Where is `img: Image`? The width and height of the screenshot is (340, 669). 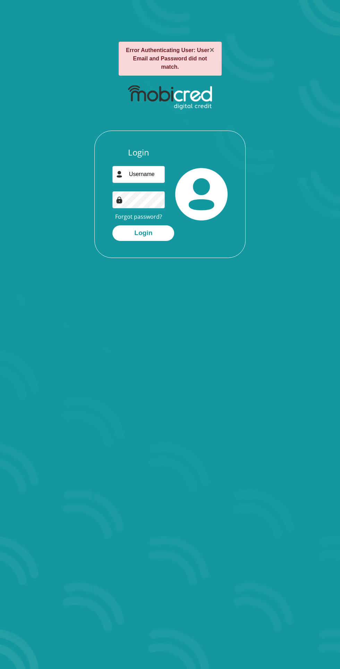
img: Image is located at coordinates (119, 200).